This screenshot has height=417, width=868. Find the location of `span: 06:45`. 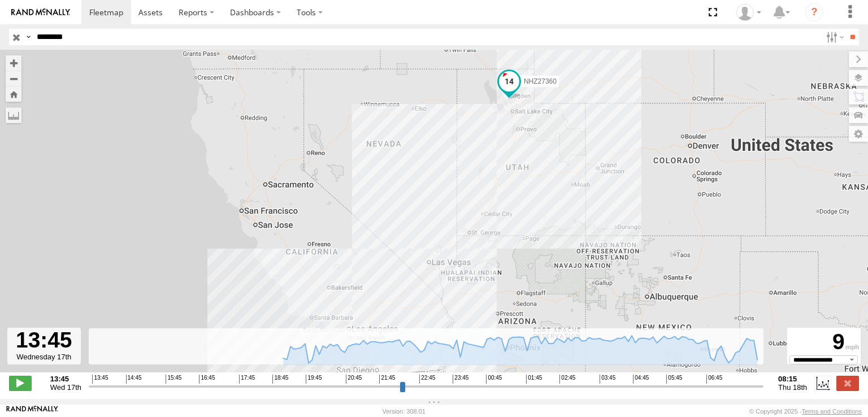

span: 06:45 is located at coordinates (715, 379).